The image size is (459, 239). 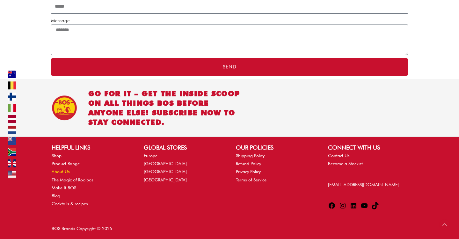 What do you see at coordinates (368, 148) in the screenshot?
I see `h2: CONNECT WITH US` at bounding box center [368, 148].